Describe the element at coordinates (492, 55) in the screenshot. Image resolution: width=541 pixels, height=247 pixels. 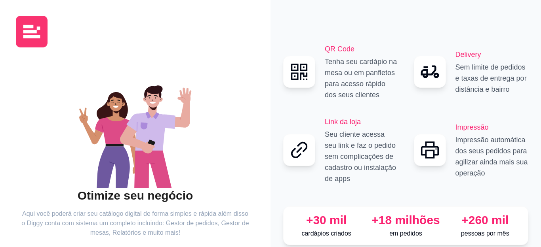
I see `h2: Delivery` at that location.